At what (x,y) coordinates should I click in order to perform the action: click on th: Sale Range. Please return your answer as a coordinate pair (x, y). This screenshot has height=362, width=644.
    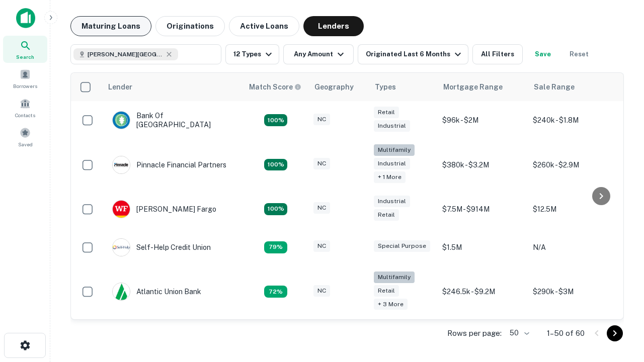
    Looking at the image, I should click on (573, 87).